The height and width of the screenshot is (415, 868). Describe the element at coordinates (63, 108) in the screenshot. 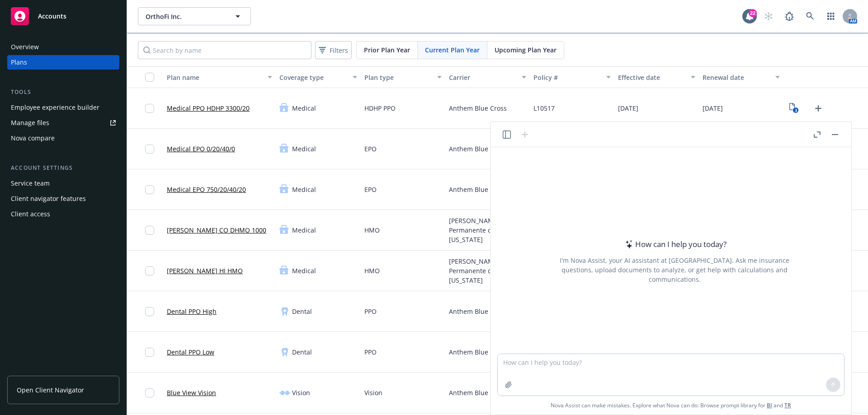

I see `a: Employee experience builder` at that location.